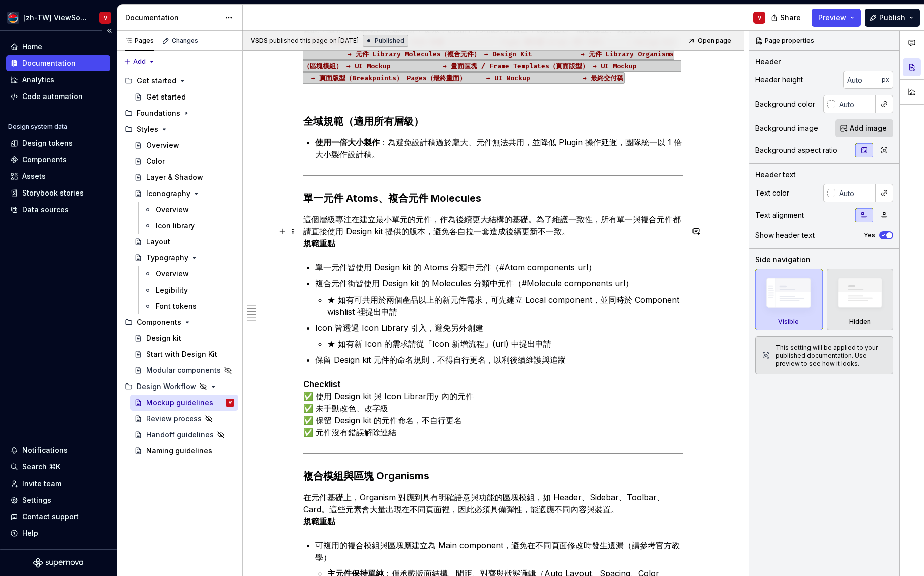  Describe the element at coordinates (348, 142) in the screenshot. I see `strong: 使用一倍大小製作` at that location.